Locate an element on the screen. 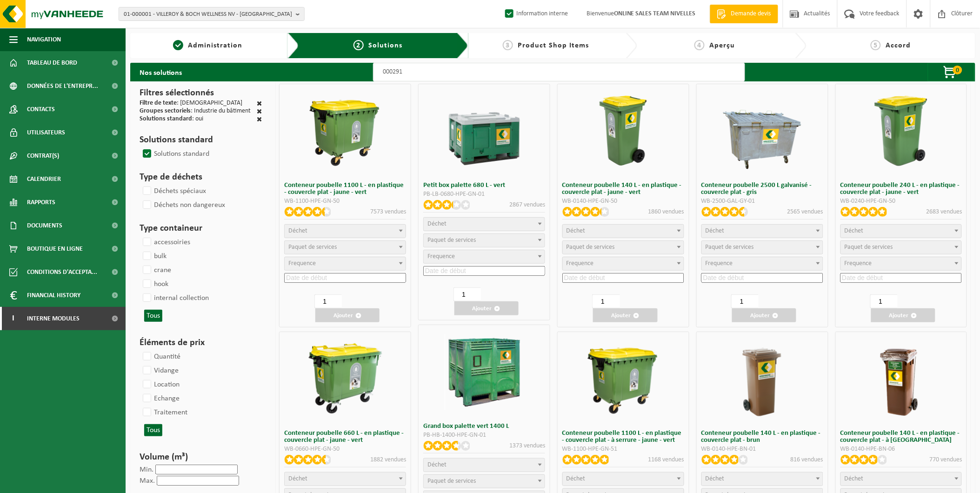 The height and width of the screenshot is (493, 980). span: Rapports is located at coordinates (41, 203).